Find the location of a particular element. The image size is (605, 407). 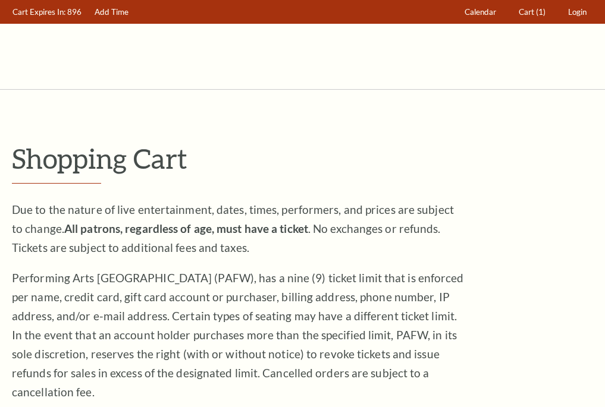

p: Shopping Cart is located at coordinates (302, 158).